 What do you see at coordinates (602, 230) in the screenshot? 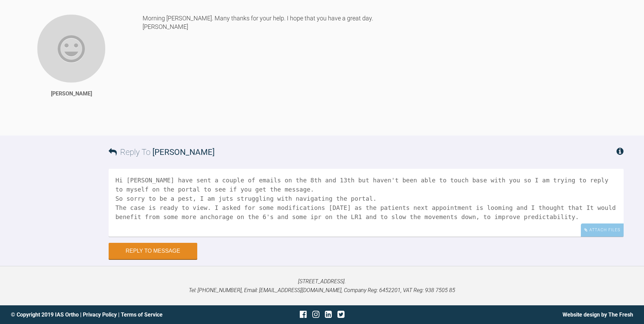
I see `div: Attach Files` at bounding box center [602, 230].